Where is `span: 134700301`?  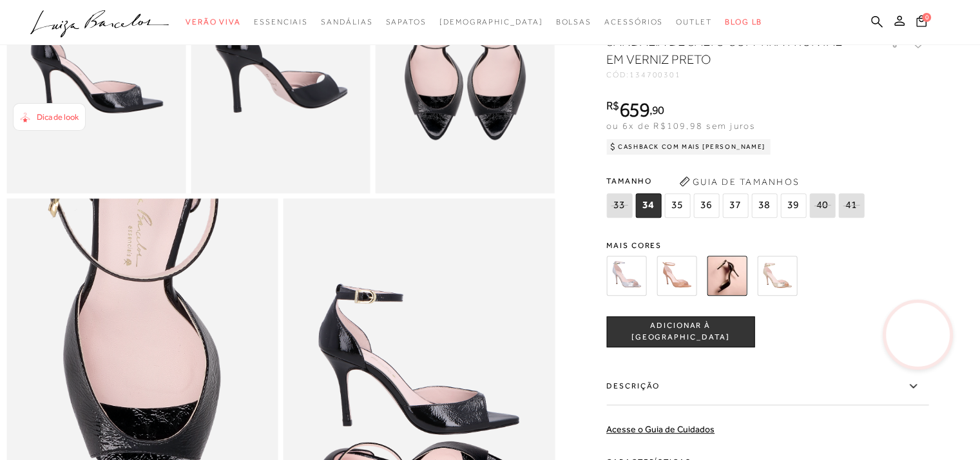 span: 134700301 is located at coordinates (655, 75).